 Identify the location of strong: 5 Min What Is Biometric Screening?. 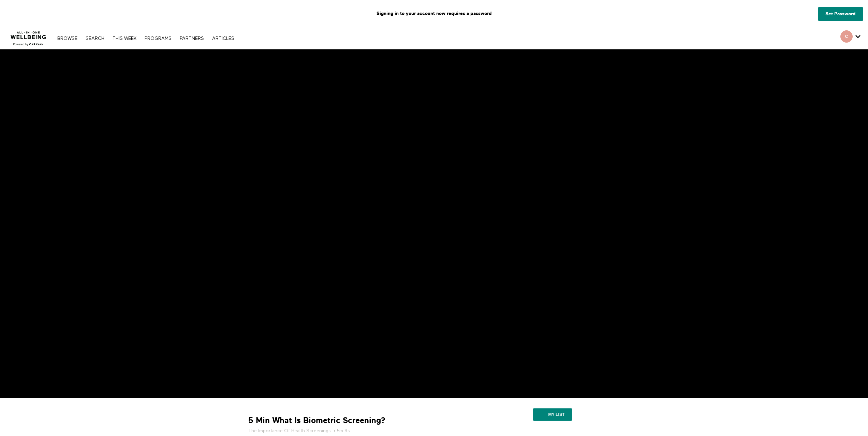
(317, 420).